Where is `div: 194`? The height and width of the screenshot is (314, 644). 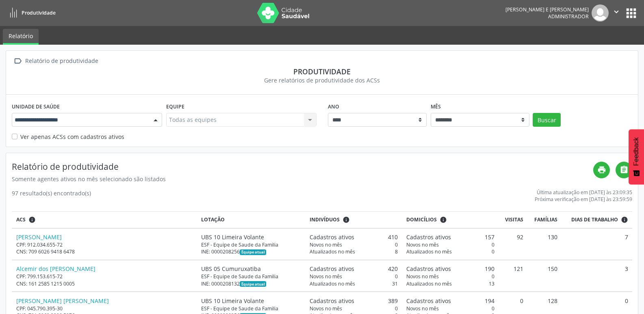
div: 194 is located at coordinates (450, 301).